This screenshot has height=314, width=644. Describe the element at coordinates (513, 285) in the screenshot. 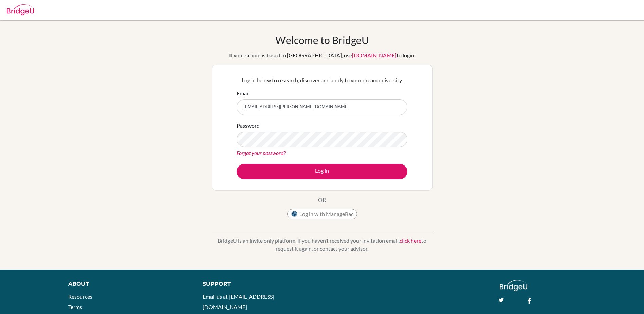

I see `img: logo_white@2x-f4f0deed5e89b7ecb1c2cc34c3e3d731f90f0f143d5ea2071677605dd97b5244.png` at that location.